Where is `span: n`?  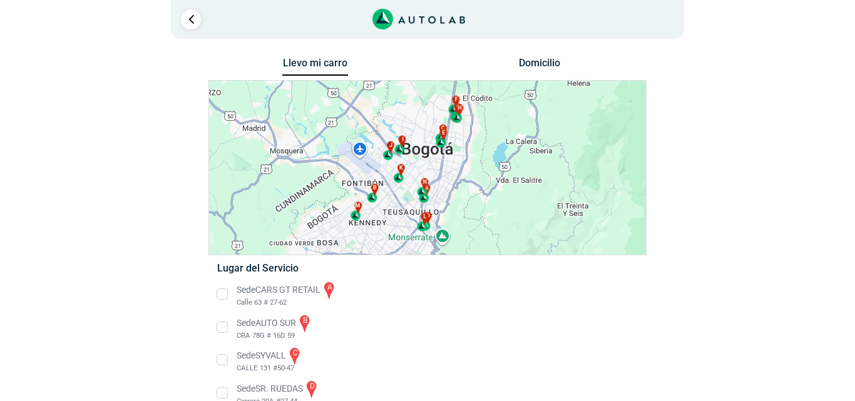 span: n is located at coordinates (424, 183).